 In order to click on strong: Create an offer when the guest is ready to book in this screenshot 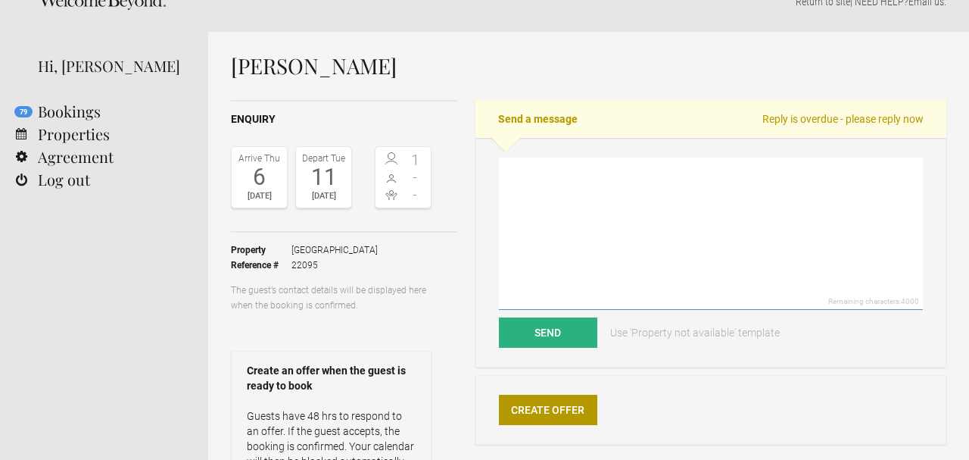, I will do `click(331, 378)`.